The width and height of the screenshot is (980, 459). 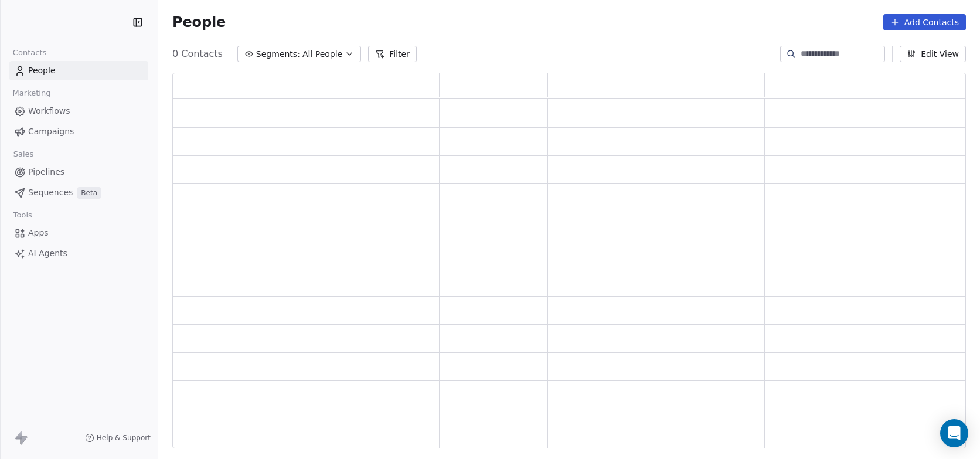 I want to click on a: Help & Support, so click(x=118, y=438).